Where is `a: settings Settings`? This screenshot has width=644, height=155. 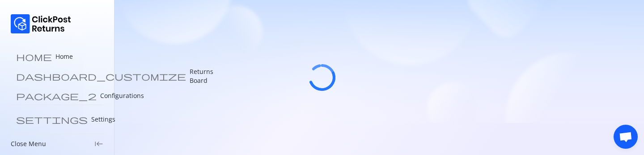 a: settings Settings is located at coordinates (57, 120).